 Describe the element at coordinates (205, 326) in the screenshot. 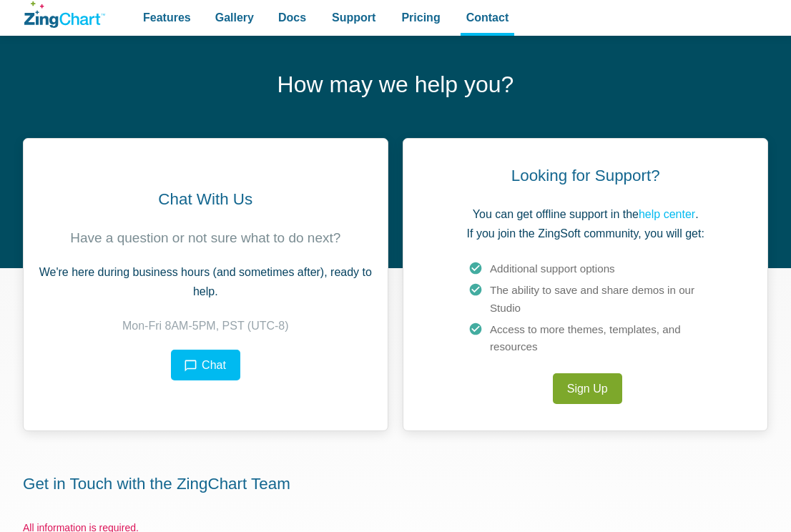

I see `p: Mon-Fri 8AM-5PM, PST (UTC-8)` at that location.